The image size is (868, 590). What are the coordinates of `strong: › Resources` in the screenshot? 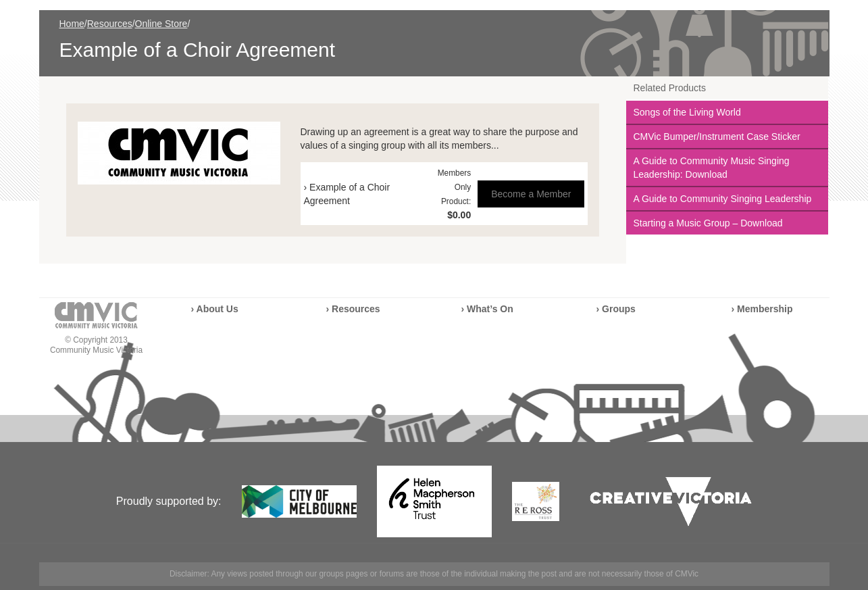 It's located at (354, 309).